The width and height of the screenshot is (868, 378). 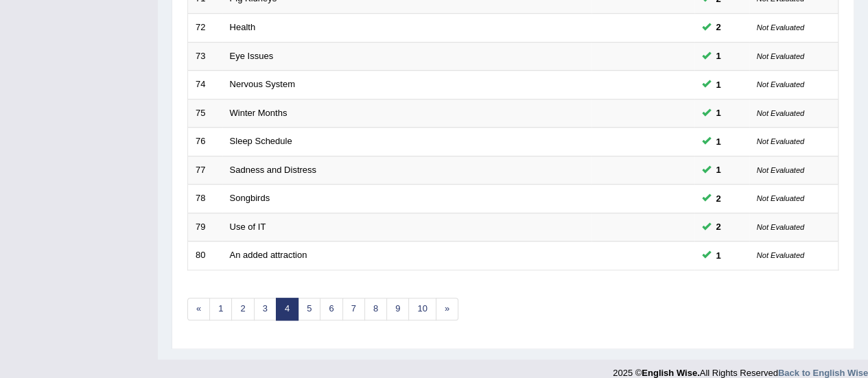 What do you see at coordinates (250, 198) in the screenshot?
I see `a: Songbirds` at bounding box center [250, 198].